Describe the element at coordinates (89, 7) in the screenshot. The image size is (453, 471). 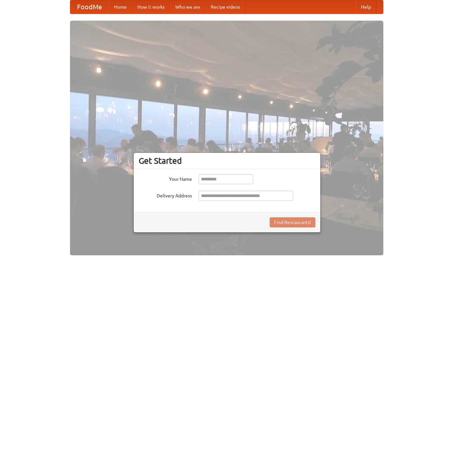
I see `a: FoodMe` at that location.